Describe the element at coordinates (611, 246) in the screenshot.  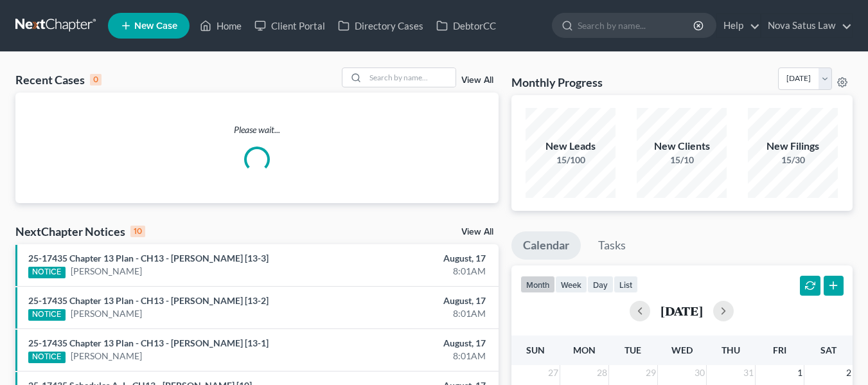
I see `a: Tasks` at that location.